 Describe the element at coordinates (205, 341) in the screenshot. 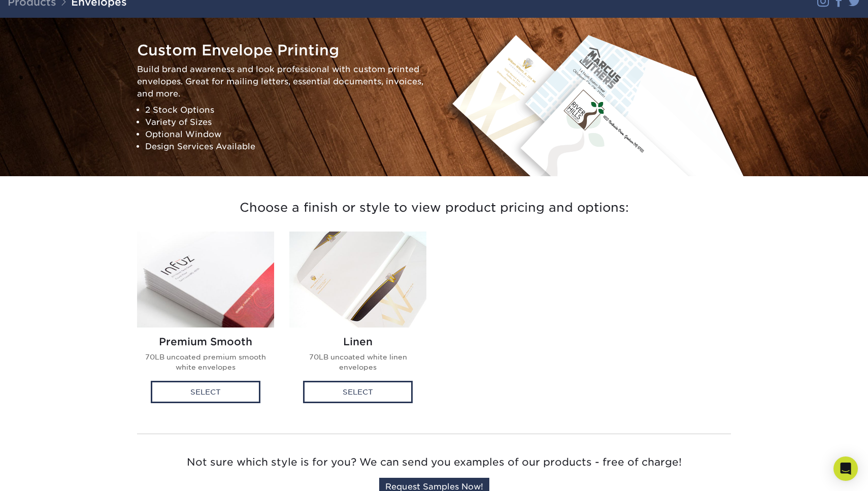

I see `h2: Premium Smooth` at that location.